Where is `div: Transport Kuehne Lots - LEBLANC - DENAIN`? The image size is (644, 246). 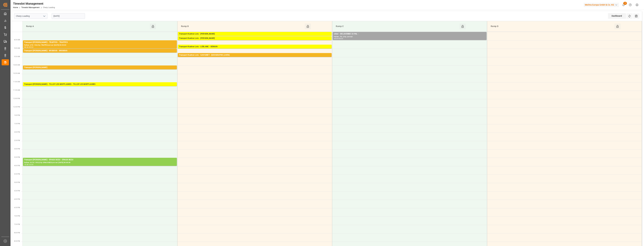
div: Transport Kuehne Lots - LEBLANC - DENAIN is located at coordinates (255, 47).